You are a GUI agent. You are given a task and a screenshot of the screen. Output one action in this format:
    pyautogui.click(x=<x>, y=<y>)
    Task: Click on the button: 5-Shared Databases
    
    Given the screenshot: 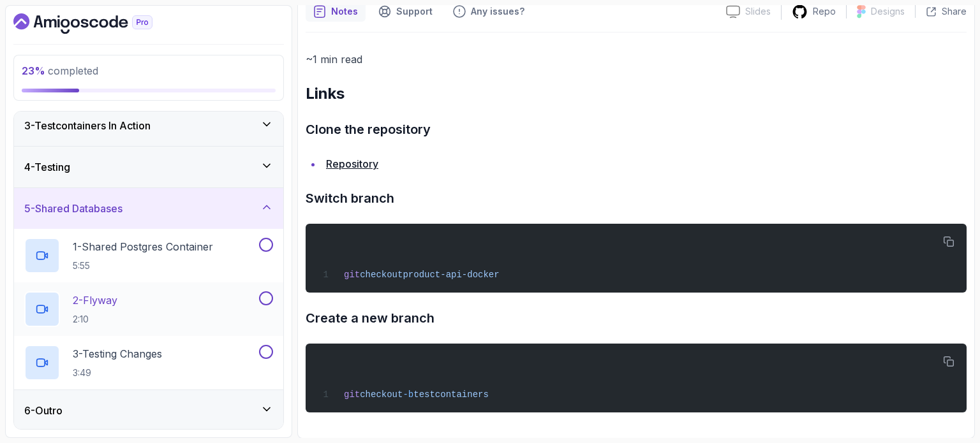 What is the action you would take?
    pyautogui.click(x=149, y=209)
    